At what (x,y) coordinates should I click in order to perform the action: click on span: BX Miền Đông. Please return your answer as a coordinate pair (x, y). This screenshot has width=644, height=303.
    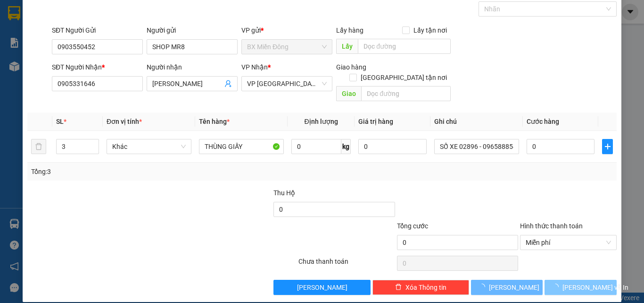
    Looking at the image, I should click on (287, 47).